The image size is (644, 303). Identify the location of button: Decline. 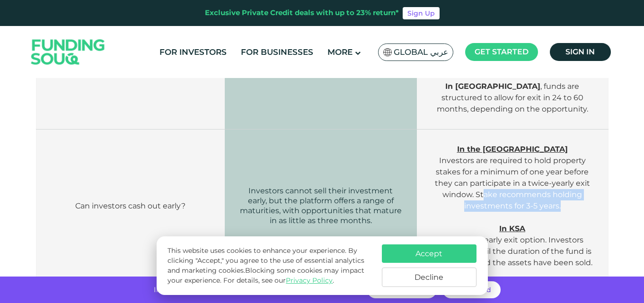
(429, 277).